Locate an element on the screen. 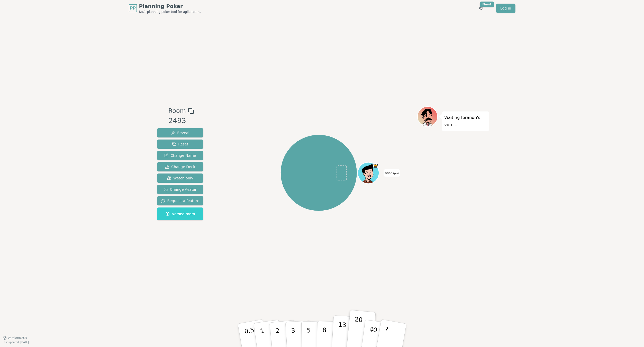 This screenshot has width=644, height=347. button: Change Avatar is located at coordinates (180, 189).